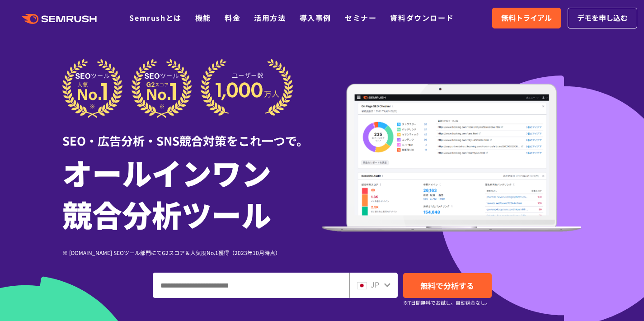  What do you see at coordinates (192, 193) in the screenshot?
I see `h1: オールインワン 競合分析ツール` at bounding box center [192, 193].